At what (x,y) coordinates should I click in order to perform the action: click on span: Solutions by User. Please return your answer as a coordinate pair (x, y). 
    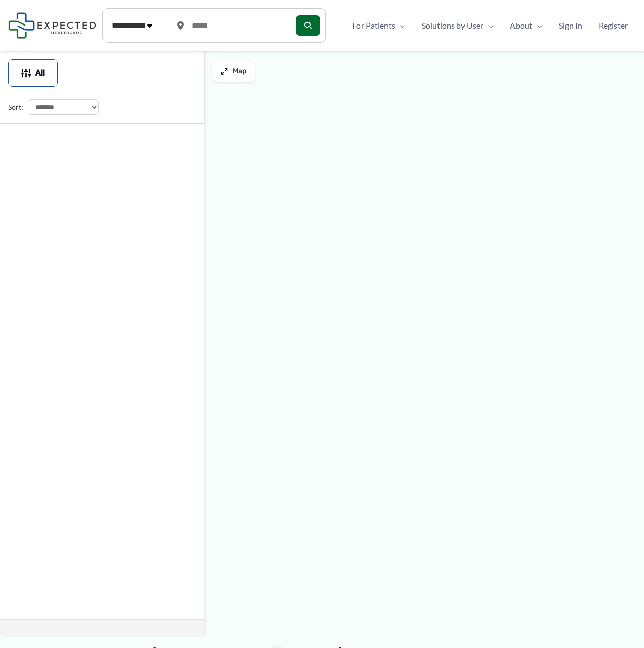
    Looking at the image, I should click on (452, 26).